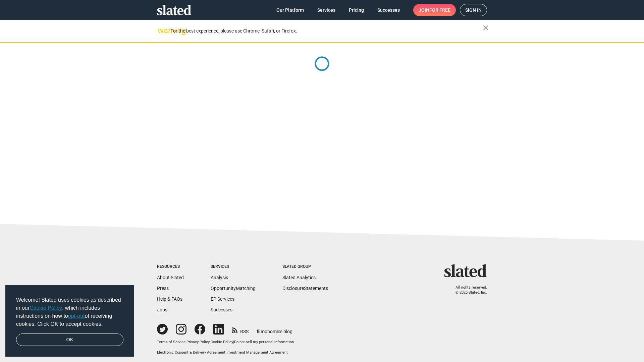 The height and width of the screenshot is (362, 644). What do you see at coordinates (434, 10) in the screenshot?
I see `span: Join` at bounding box center [434, 10].